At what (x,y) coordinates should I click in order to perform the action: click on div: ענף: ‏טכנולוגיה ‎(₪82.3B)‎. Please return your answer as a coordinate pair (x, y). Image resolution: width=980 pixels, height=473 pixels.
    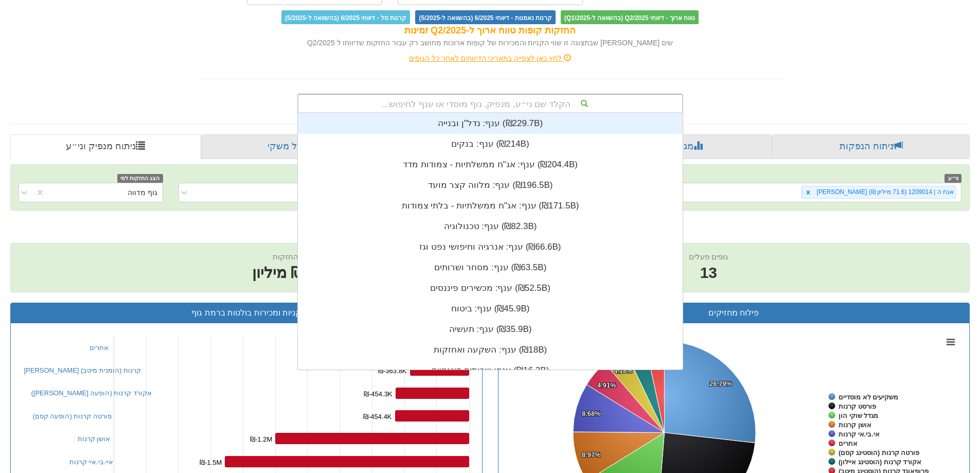
    Looking at the image, I should click on (491, 226).